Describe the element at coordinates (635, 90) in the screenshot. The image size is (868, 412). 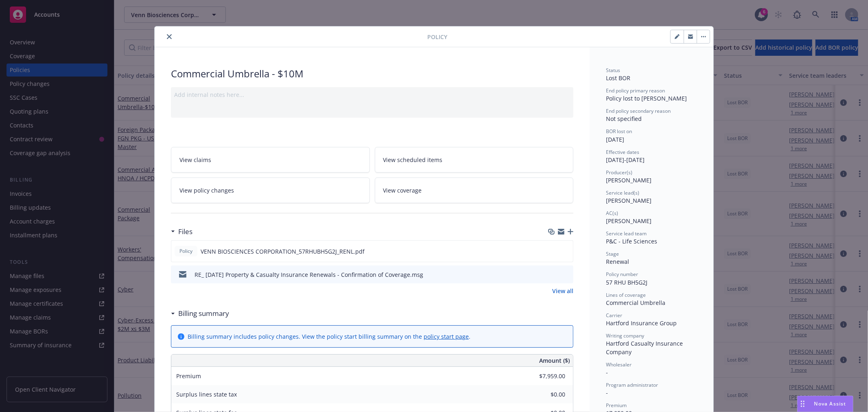
I see `span: End policy primary reason` at that location.